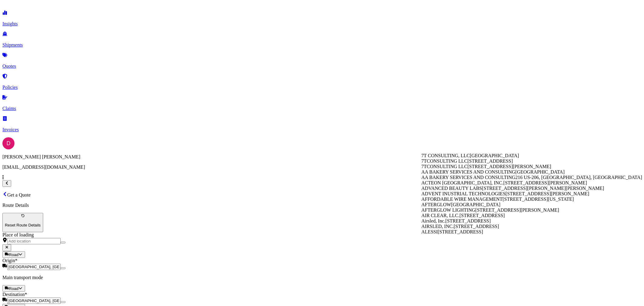  What do you see at coordinates (436, 204) in the screenshot?
I see `span: AFTERGLOW` at bounding box center [436, 204].